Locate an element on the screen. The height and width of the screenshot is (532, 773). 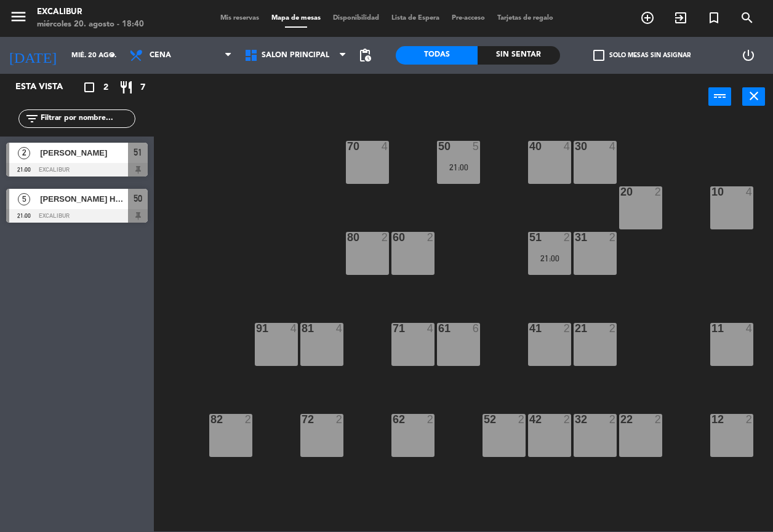
i: exit_to_app is located at coordinates (681, 18).